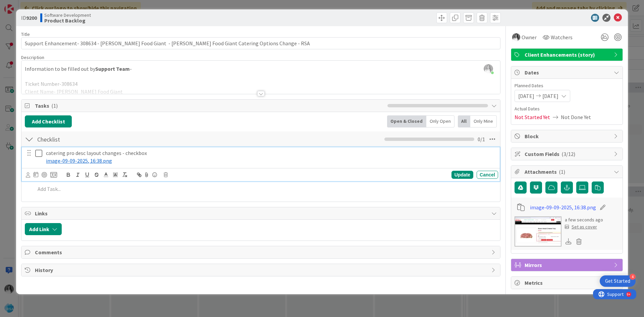 Image resolution: width=644 pixels, height=317 pixels. I want to click on span: Planned Dates, so click(567, 86).